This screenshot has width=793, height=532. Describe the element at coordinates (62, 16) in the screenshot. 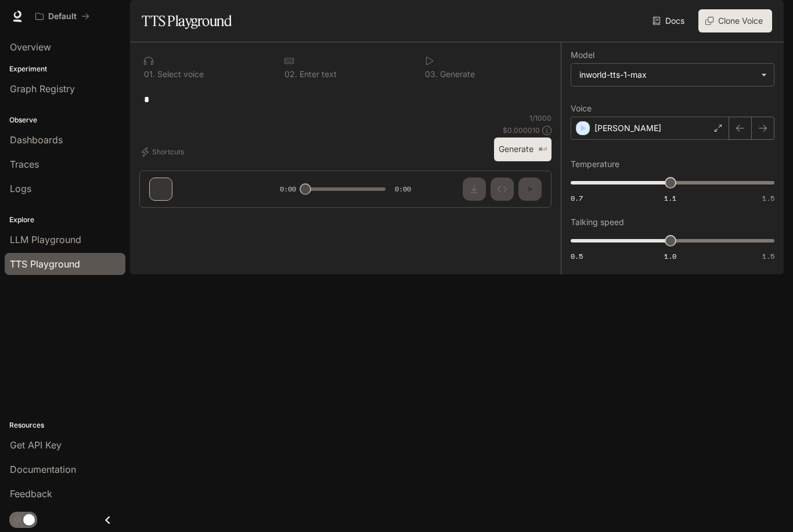

I see `p: Default` at that location.